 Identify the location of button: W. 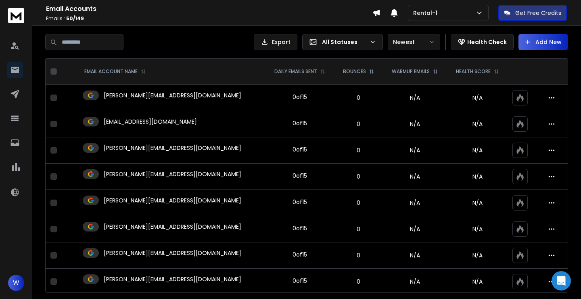
(16, 282).